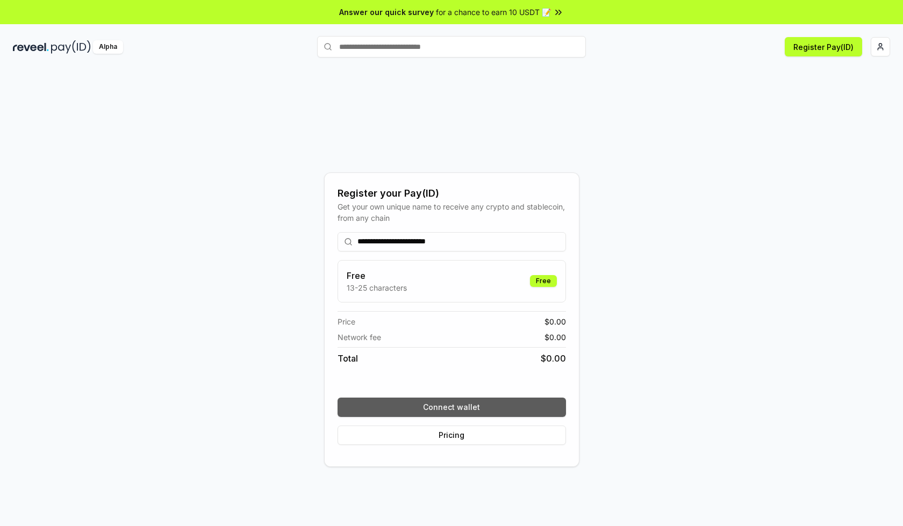  Describe the element at coordinates (31, 47) in the screenshot. I see `img: reveel_dark` at that location.